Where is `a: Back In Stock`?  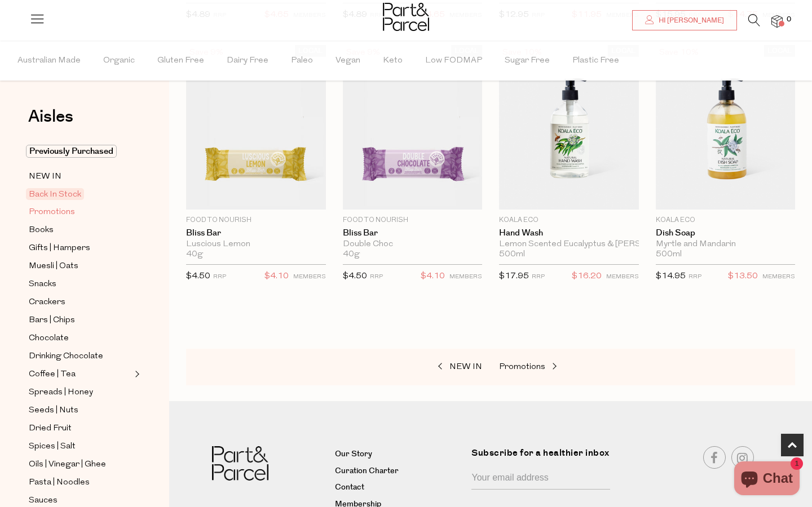
a: Back In Stock is located at coordinates (80, 194).